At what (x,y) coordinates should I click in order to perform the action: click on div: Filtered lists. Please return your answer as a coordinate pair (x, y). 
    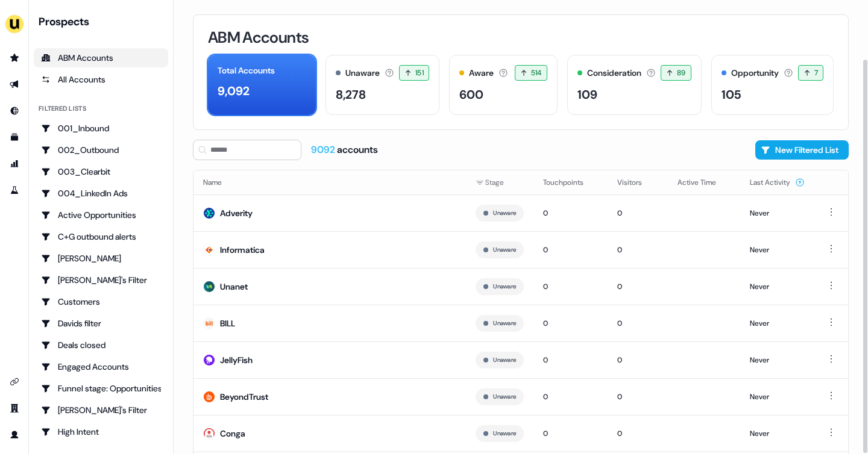
    Looking at the image, I should click on (62, 108).